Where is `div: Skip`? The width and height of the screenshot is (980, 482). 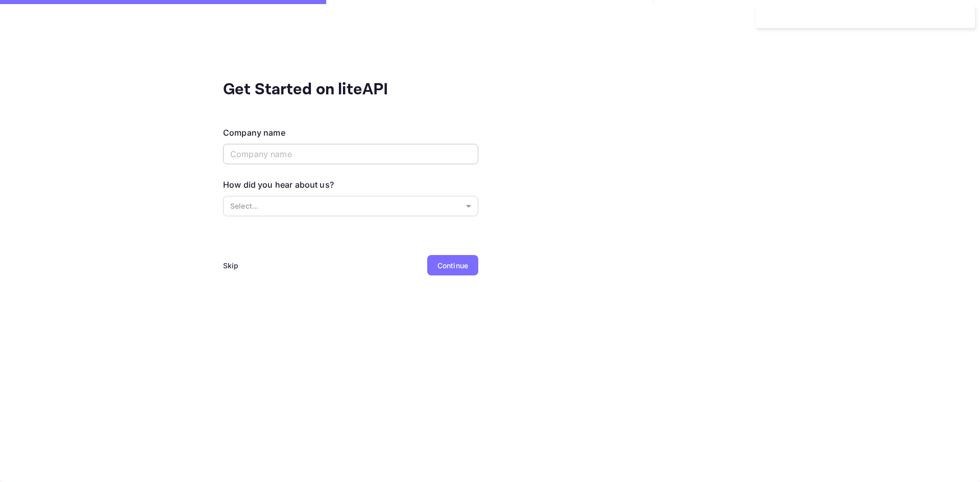 div: Skip is located at coordinates (230, 266).